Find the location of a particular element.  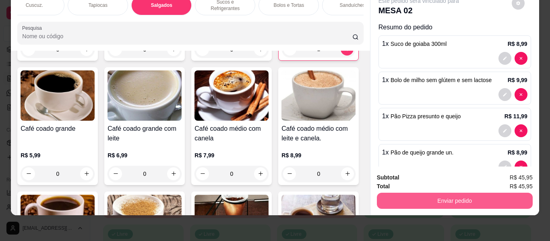

p: R$ 5,99 is located at coordinates (58, 156).